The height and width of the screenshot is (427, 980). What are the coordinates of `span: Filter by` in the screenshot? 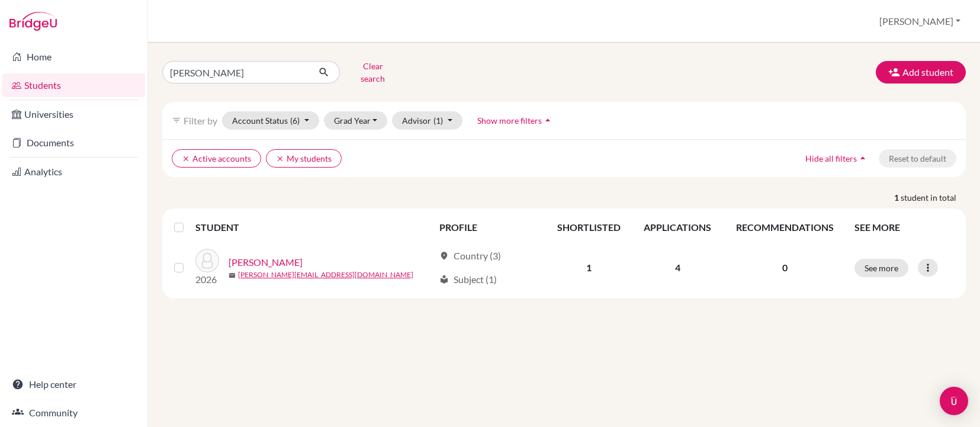 It's located at (200, 120).